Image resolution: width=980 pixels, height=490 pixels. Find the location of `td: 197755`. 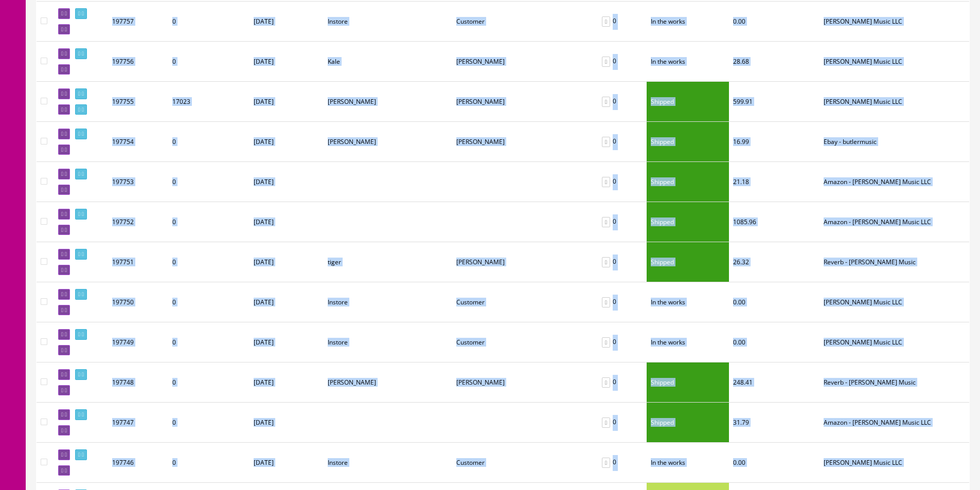

td: 197755 is located at coordinates (138, 102).